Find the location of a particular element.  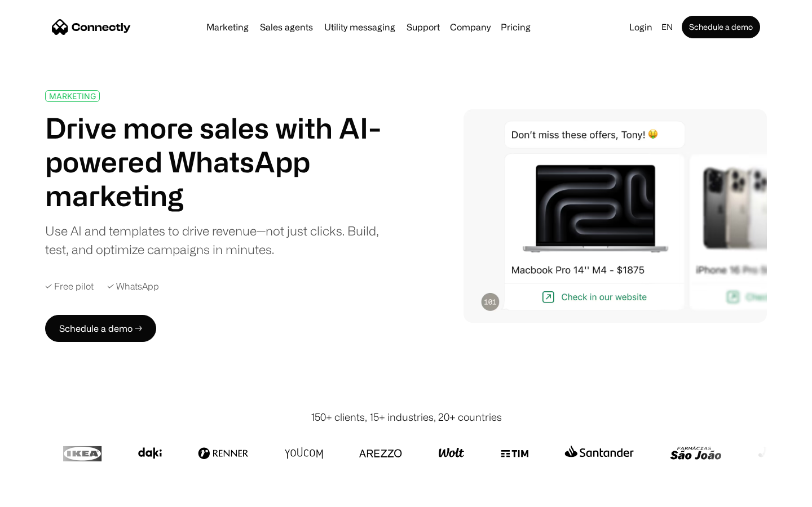

a: Utility messaging is located at coordinates (360, 27).